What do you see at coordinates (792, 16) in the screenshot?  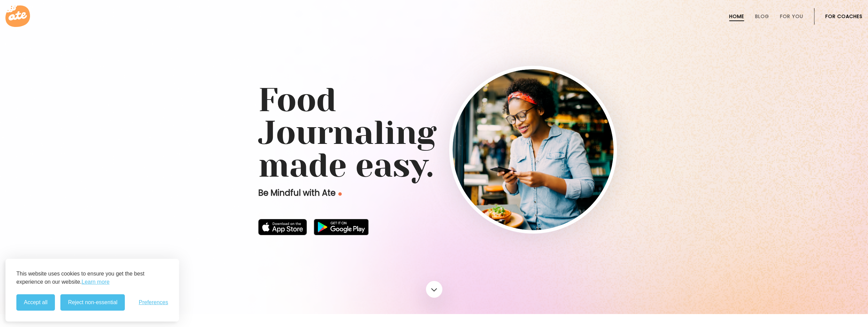 I see `a: For You` at bounding box center [792, 16].